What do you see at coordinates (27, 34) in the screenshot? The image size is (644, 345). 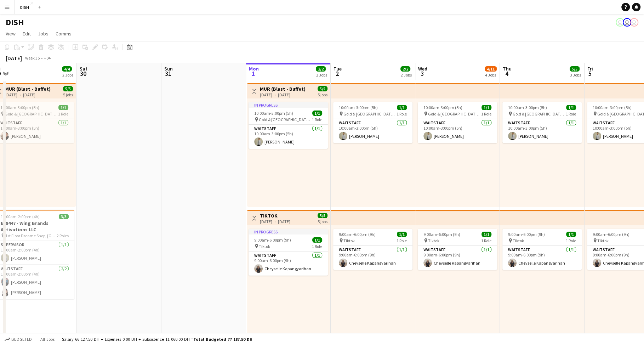 I see `a: Edit` at bounding box center [27, 34].